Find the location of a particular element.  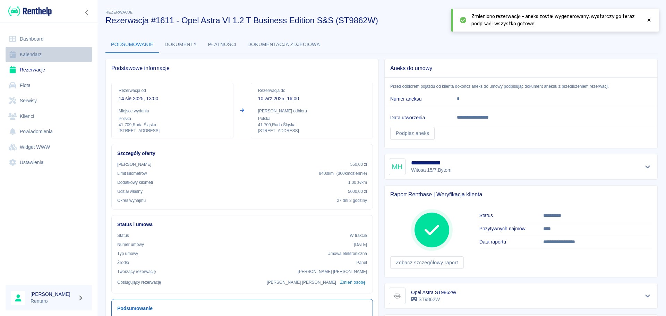

a: Dashboard is located at coordinates (49, 39).